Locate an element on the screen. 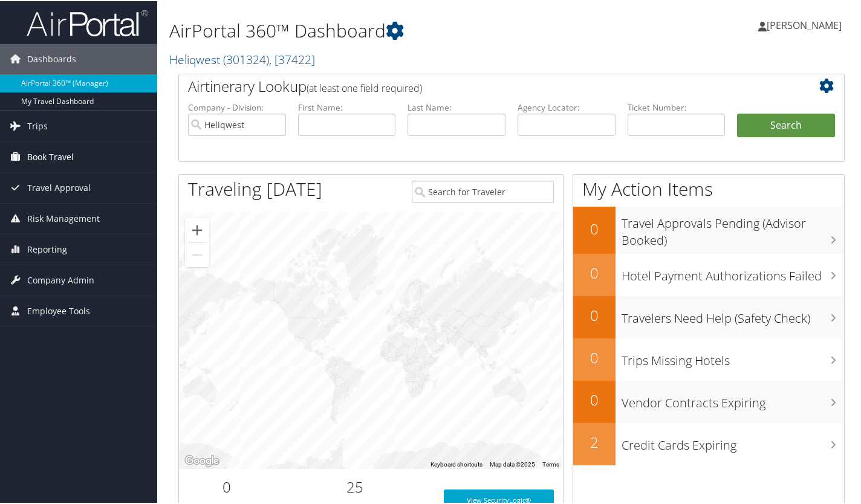 The image size is (861, 504). label: Agency Locator: is located at coordinates (566, 107).